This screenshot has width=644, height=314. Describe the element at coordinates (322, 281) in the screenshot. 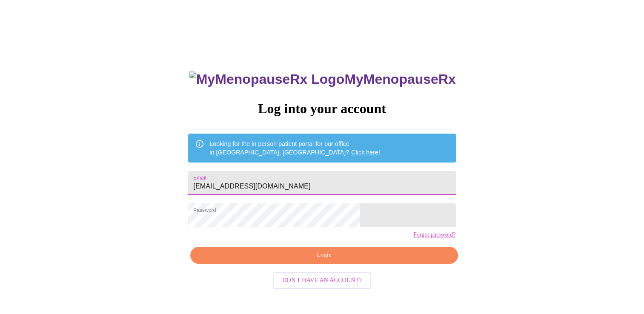

I see `button: Don't have an account?` at that location.